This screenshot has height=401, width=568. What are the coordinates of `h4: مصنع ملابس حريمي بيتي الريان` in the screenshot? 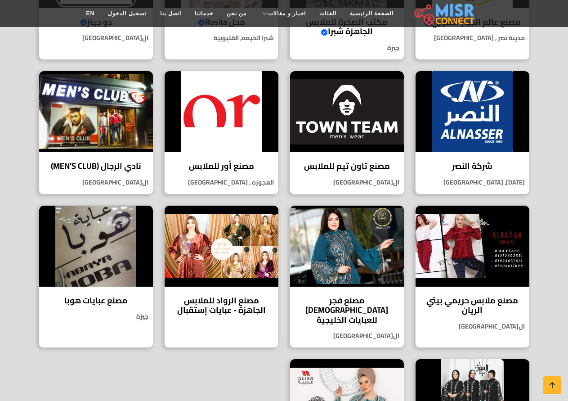 It's located at (472, 305).